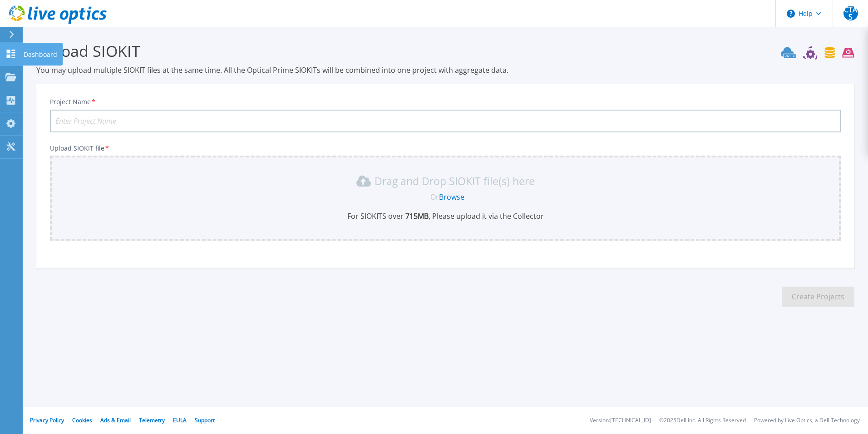 The image size is (868, 434). Describe the element at coordinates (445, 216) in the screenshot. I see `p: For SIOKITS over , Please upload it via the Collector` at that location.